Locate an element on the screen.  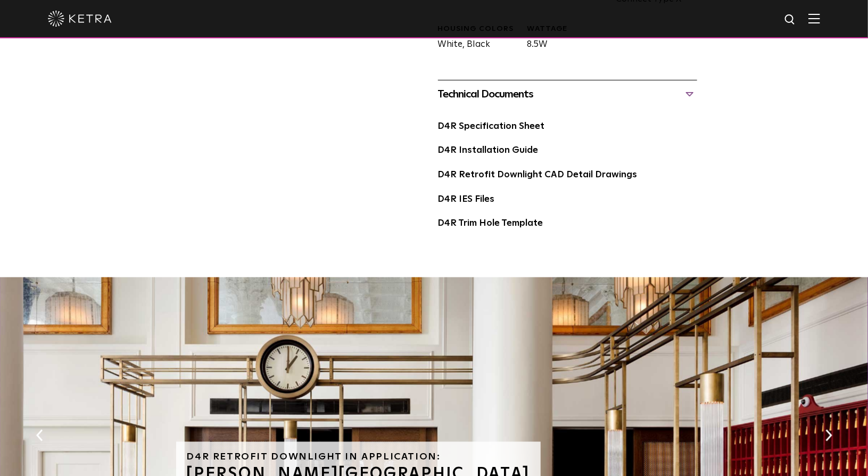
a: D4R Retrofit Downlight CAD Detail Drawings is located at coordinates (538, 175).